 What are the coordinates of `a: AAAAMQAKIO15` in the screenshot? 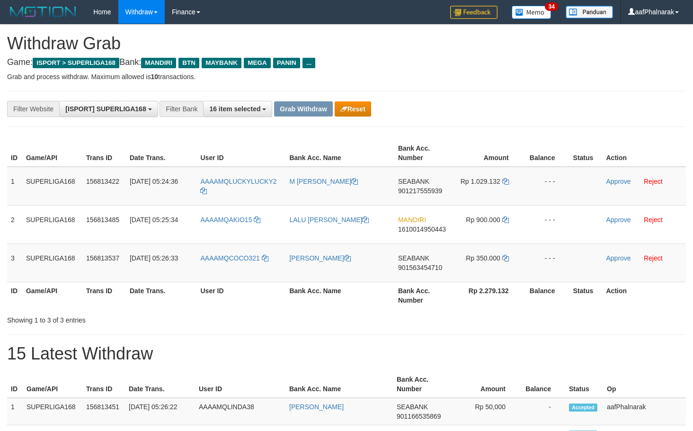 It's located at (230, 220).